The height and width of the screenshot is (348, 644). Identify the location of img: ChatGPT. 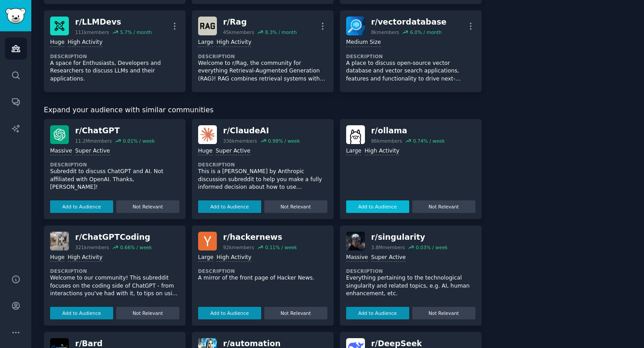
(60, 135).